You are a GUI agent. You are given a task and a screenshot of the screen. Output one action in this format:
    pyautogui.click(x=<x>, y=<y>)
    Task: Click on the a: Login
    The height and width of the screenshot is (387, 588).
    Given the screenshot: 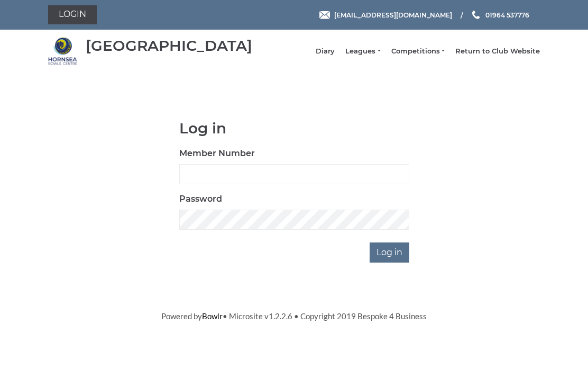 What is the action you would take?
    pyautogui.click(x=72, y=15)
    